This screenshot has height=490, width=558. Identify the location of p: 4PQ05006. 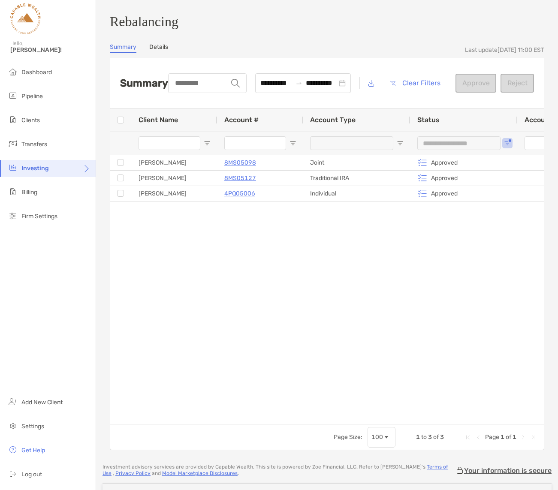
(240, 193).